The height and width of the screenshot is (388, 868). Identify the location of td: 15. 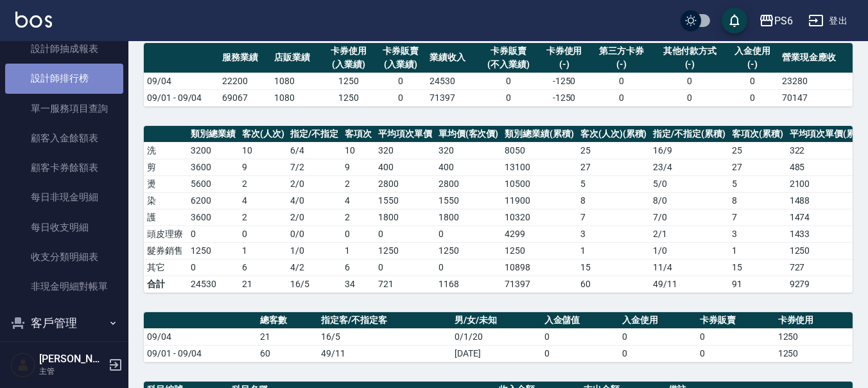
(758, 267).